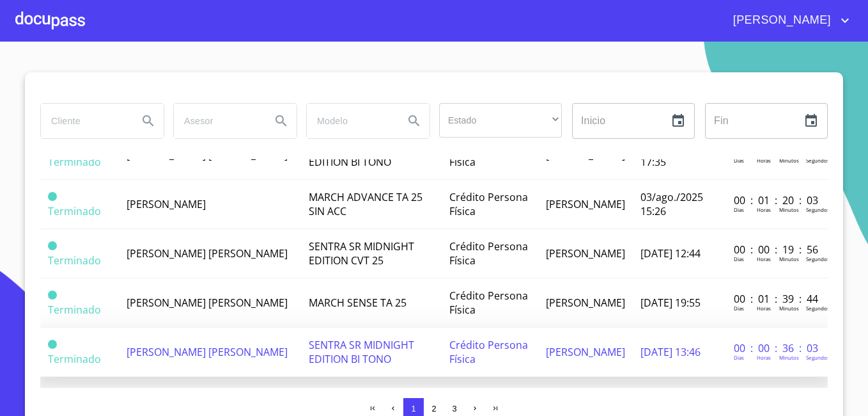 This screenshot has width=868, height=416. Describe the element at coordinates (672, 204) in the screenshot. I see `span: 03/ago./2025 15:26` at that location.